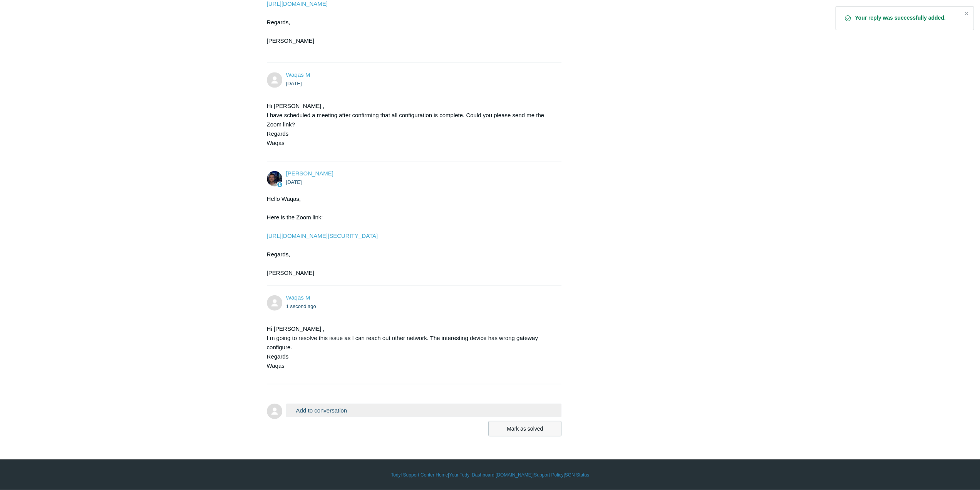 The image size is (980, 490). What do you see at coordinates (577, 474) in the screenshot?
I see `a: SGN Status` at bounding box center [577, 474].